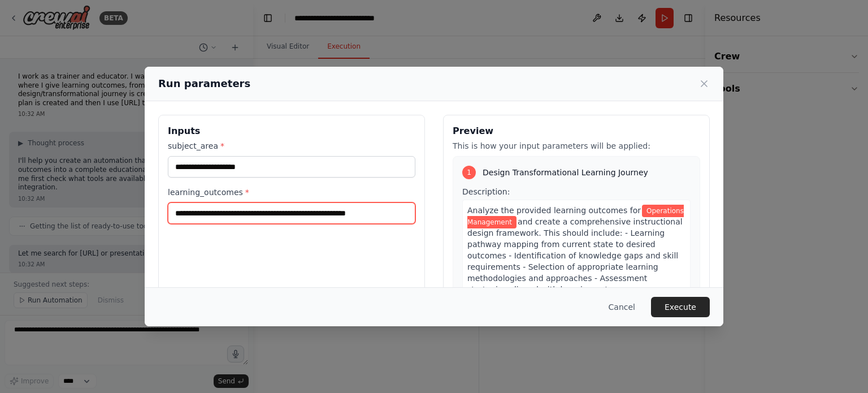 This screenshot has width=868, height=393. What do you see at coordinates (576, 146) in the screenshot?
I see `p: This is how your input parameters will be applied:` at bounding box center [576, 146].